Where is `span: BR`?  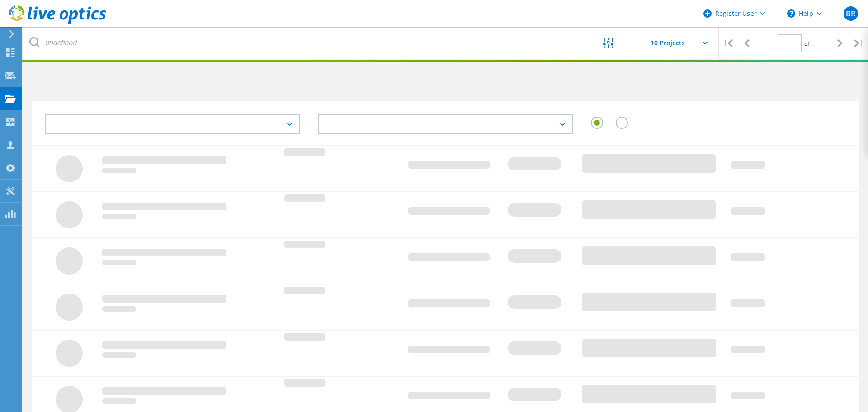
span: BR is located at coordinates (850, 14).